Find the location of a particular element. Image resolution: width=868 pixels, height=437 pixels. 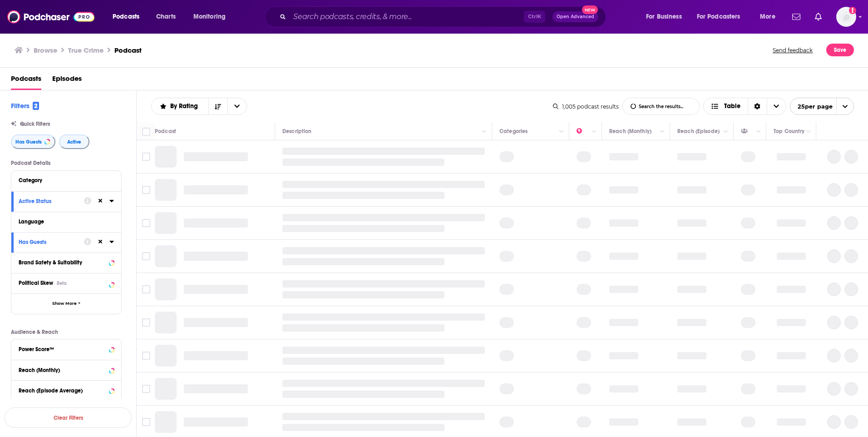

button: Show More is located at coordinates (66, 304).